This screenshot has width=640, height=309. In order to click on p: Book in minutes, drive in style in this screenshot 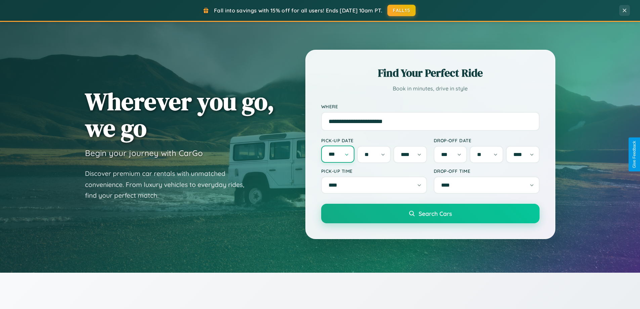, I will do `click(430, 88)`.